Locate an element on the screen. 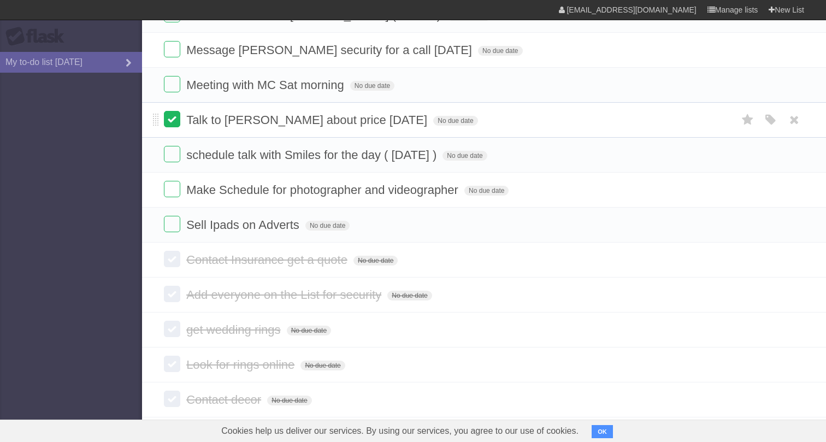  span: Look for rings online is located at coordinates (241, 364).